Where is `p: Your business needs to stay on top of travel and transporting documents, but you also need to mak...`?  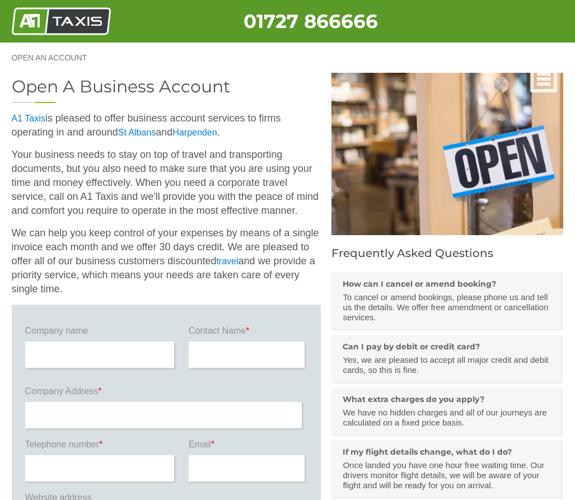 p: Your business needs to stay on top of travel and transporting documents, but you also need to mak... is located at coordinates (166, 183).